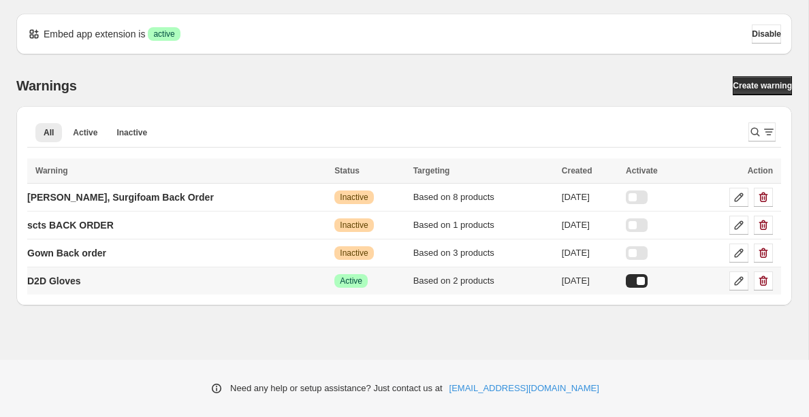 The width and height of the screenshot is (809, 417). I want to click on span: Action, so click(760, 171).